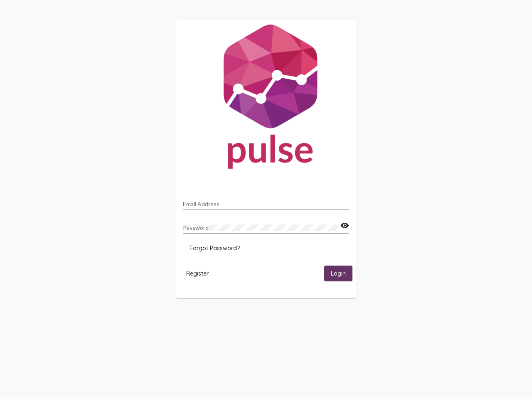 The height and width of the screenshot is (399, 532). What do you see at coordinates (214, 248) in the screenshot?
I see `span: Forgot Password?` at bounding box center [214, 248].